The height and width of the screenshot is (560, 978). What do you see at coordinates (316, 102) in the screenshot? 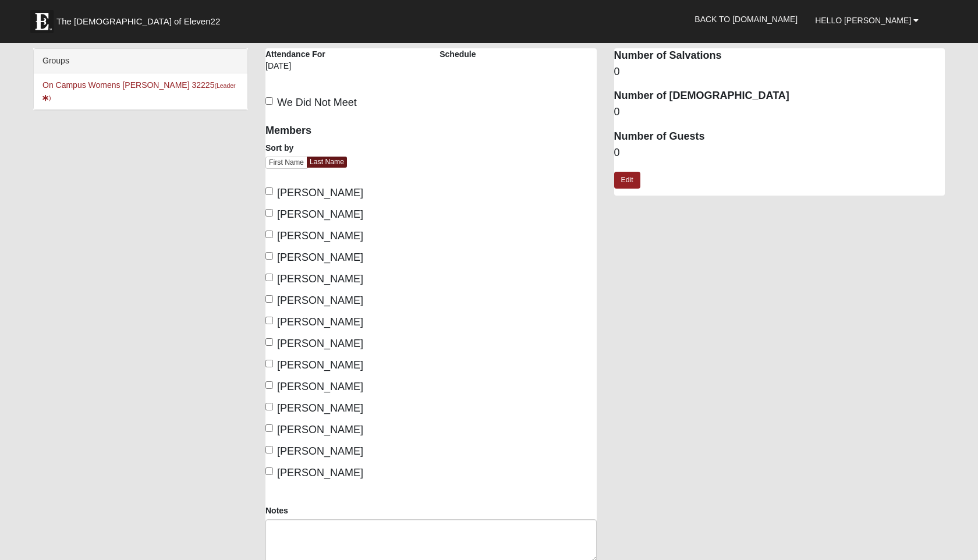
I see `span: We Did Not Meet` at bounding box center [316, 102].